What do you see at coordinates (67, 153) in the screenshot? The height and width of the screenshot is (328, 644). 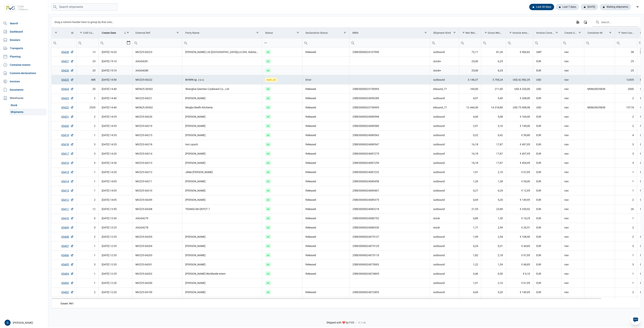 I see `a: 65417` at bounding box center [67, 153].